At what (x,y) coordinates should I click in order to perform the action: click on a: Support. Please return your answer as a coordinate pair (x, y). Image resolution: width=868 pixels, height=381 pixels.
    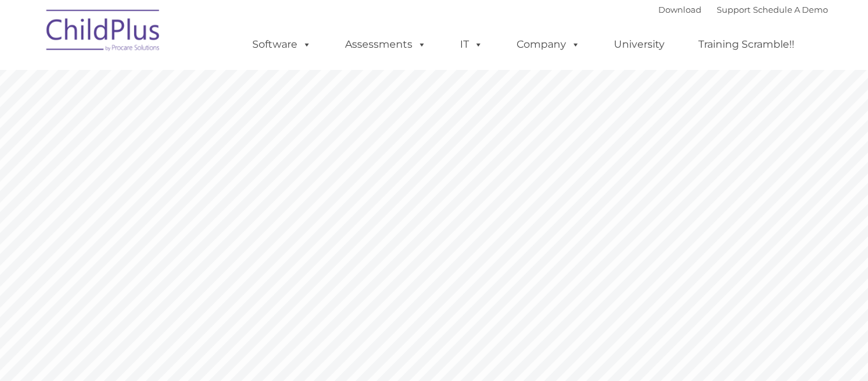
    Looking at the image, I should click on (734, 10).